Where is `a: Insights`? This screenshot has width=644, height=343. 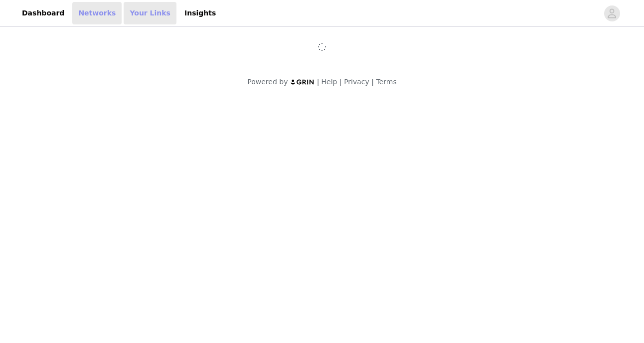
a: Insights is located at coordinates (200, 13).